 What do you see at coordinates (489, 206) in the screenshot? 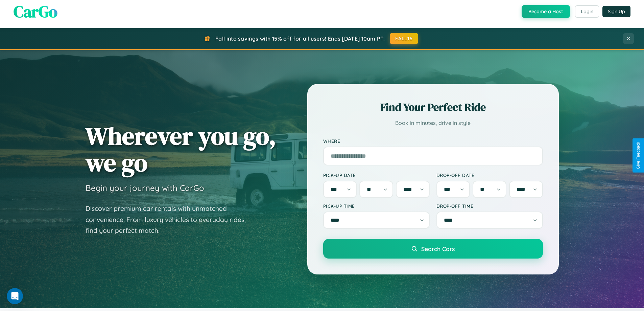
I see `label: Drop-off Time` at bounding box center [489, 206].